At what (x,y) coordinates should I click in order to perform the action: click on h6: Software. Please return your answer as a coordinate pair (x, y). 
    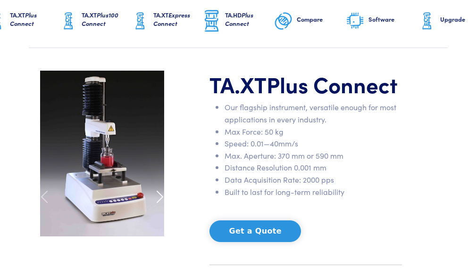
    Looking at the image, I should click on (393, 19).